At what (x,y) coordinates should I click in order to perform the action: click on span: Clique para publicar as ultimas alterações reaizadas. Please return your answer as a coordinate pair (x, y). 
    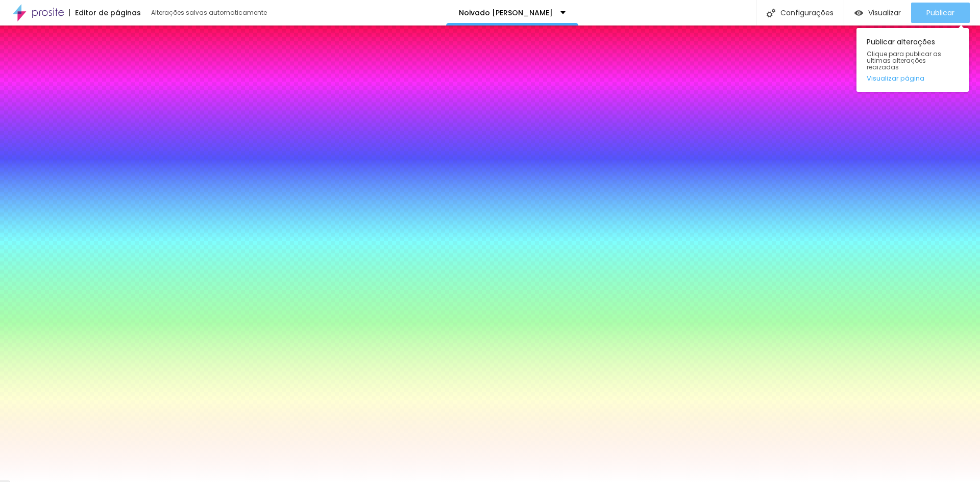
    Looking at the image, I should click on (912, 61).